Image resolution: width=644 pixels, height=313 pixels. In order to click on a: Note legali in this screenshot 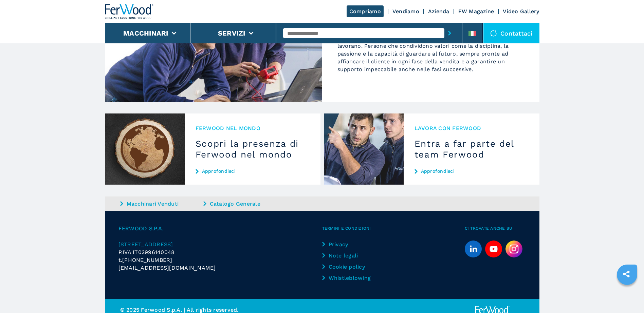, I will do `click(350, 256)`.